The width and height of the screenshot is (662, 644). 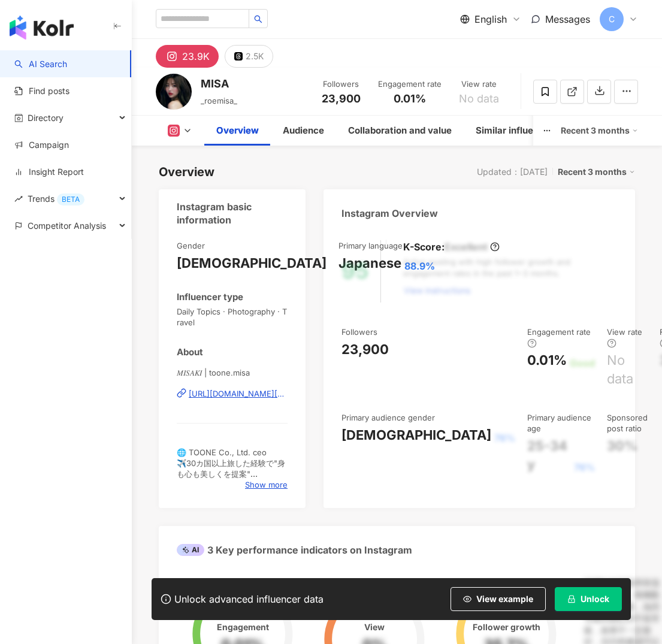 What do you see at coordinates (561, 423) in the screenshot?
I see `div: Primary audience age` at bounding box center [561, 423].